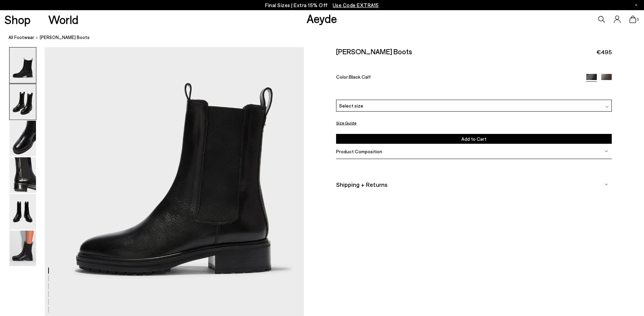  What do you see at coordinates (638, 19) in the screenshot?
I see `span: 0` at bounding box center [638, 19].